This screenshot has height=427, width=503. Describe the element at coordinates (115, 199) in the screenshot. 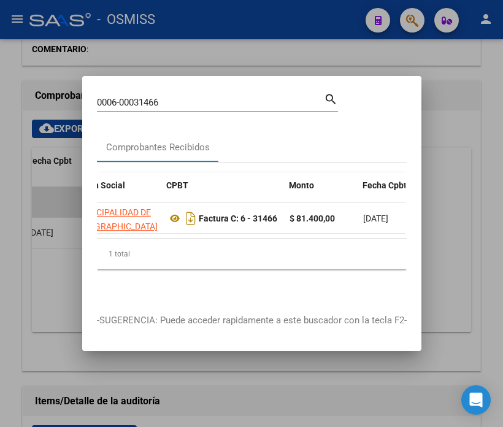

I see `datatable-header-cell: Razón Social` at that location.